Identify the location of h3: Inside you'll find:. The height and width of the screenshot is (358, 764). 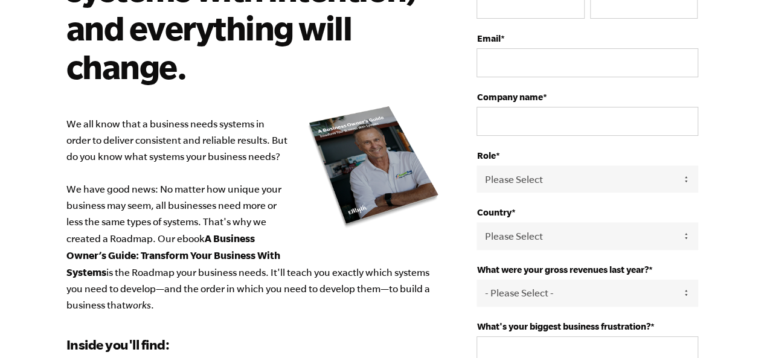
(254, 345).